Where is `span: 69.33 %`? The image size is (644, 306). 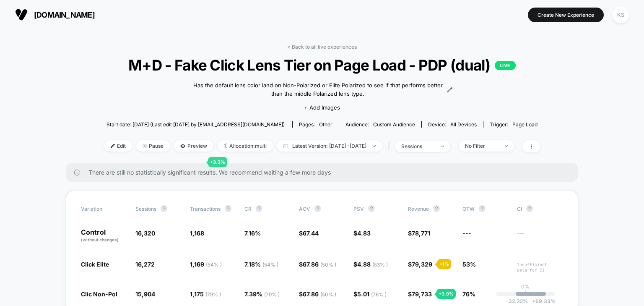
span: 69.33 % is located at coordinates (541, 301).